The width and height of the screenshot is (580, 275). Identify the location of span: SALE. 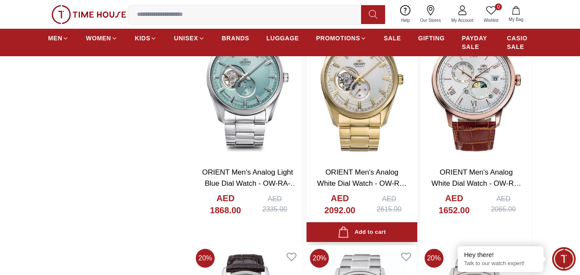
(392, 38).